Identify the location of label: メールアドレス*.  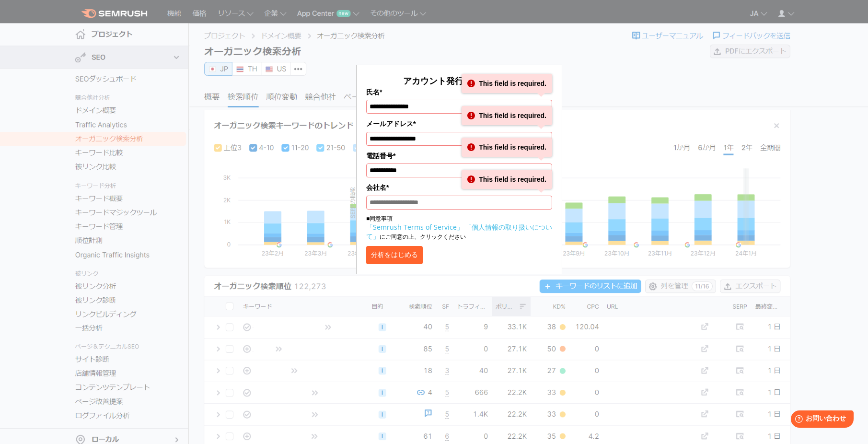
(459, 124).